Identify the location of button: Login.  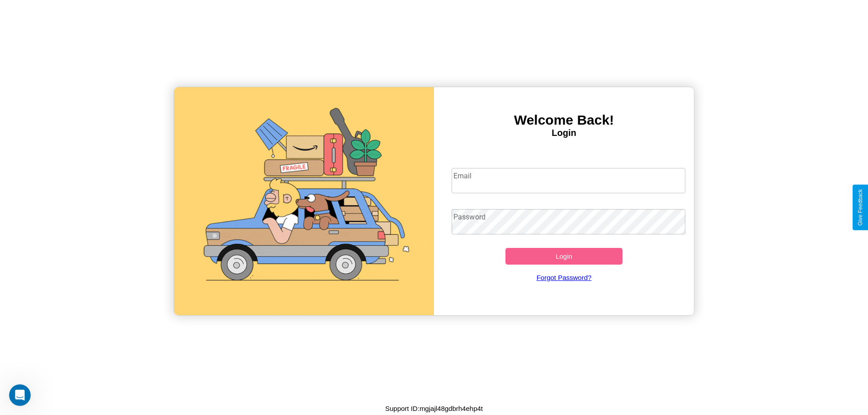
(563, 256).